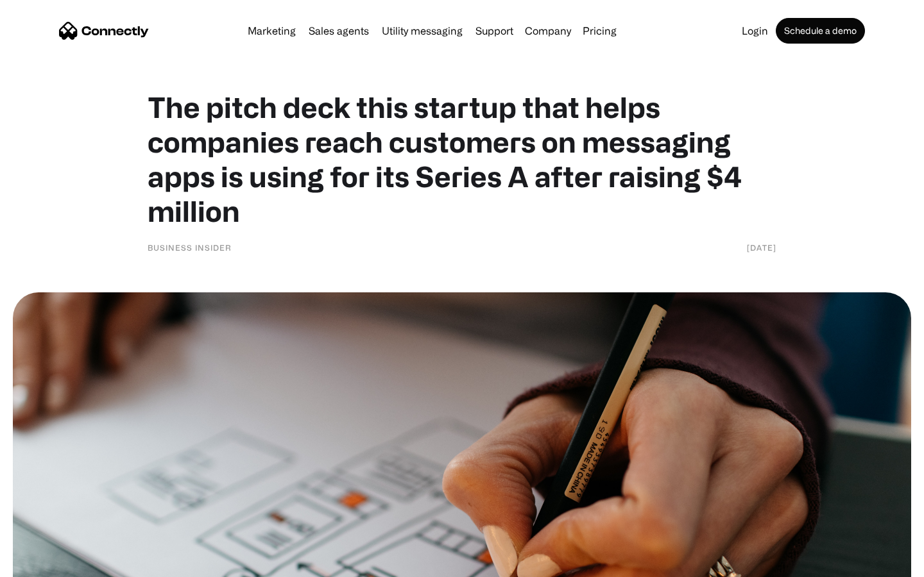 This screenshot has height=577, width=924. I want to click on a: Login, so click(755, 31).